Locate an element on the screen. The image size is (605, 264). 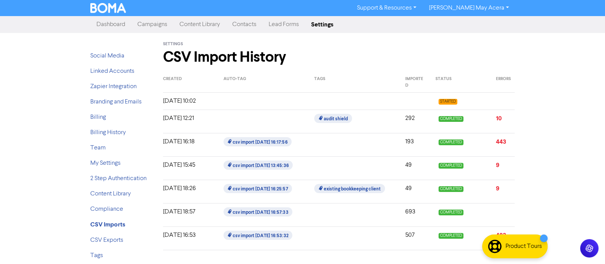
a: 2 Step Authentication is located at coordinates (118, 178).